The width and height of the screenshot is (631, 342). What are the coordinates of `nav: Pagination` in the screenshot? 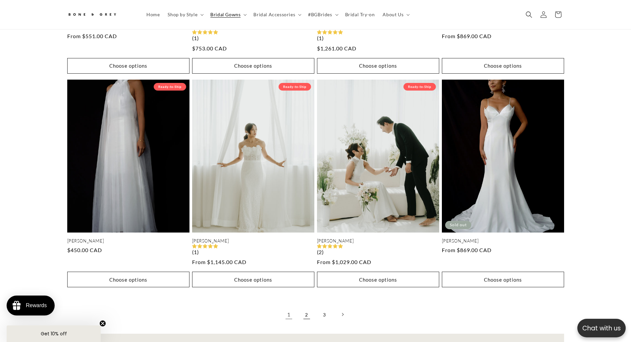 It's located at (316, 314).